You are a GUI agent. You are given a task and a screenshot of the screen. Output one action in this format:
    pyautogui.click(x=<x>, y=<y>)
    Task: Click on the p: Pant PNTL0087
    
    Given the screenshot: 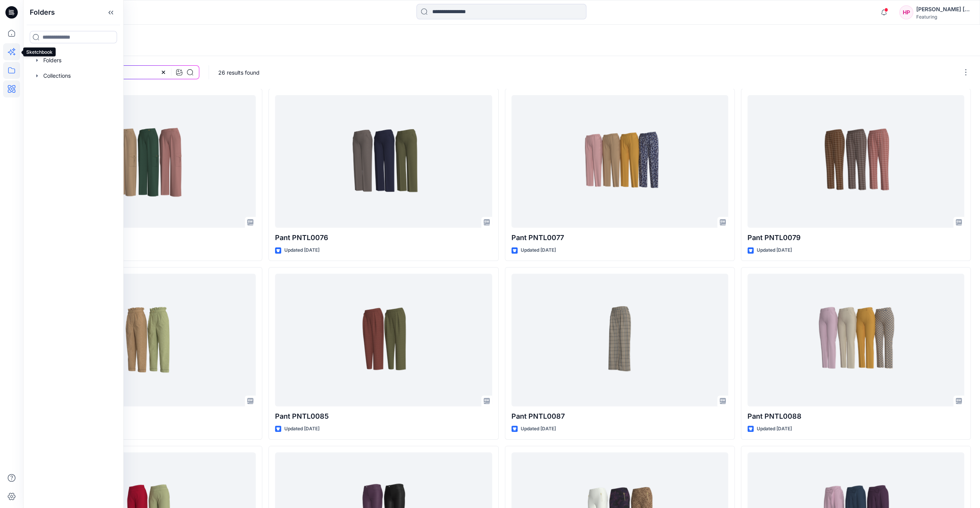 What is the action you would take?
    pyautogui.click(x=620, y=416)
    